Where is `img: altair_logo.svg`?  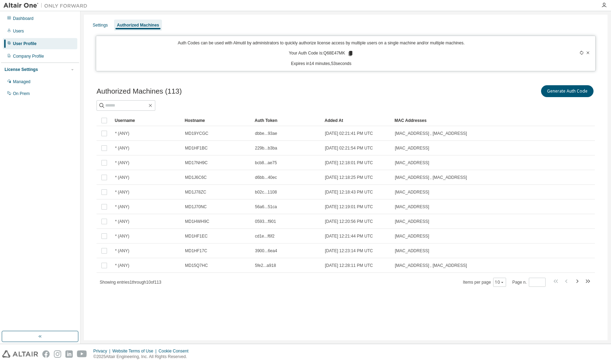
img: altair_logo.svg is located at coordinates (20, 354).